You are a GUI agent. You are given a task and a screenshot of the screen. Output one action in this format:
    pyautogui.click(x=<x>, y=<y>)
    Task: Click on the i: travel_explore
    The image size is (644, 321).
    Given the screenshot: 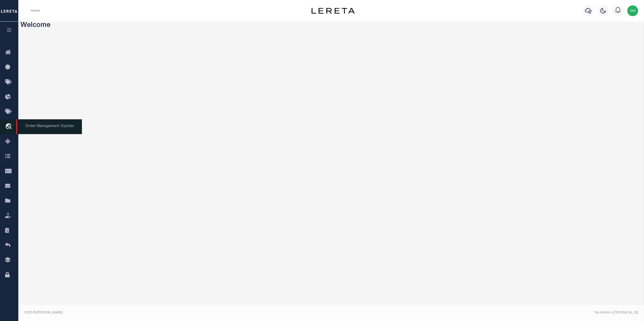 What is the action you would take?
    pyautogui.click(x=9, y=127)
    